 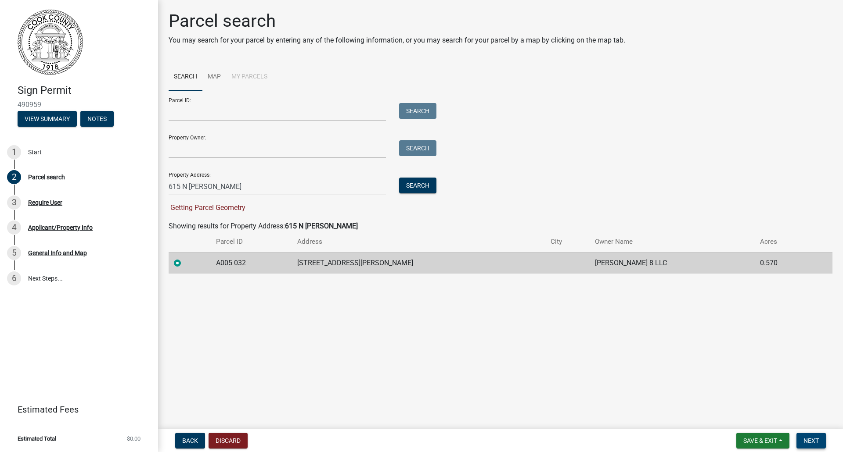 What do you see at coordinates (50, 42) in the screenshot?
I see `img: Cook County, Georgia` at bounding box center [50, 42].